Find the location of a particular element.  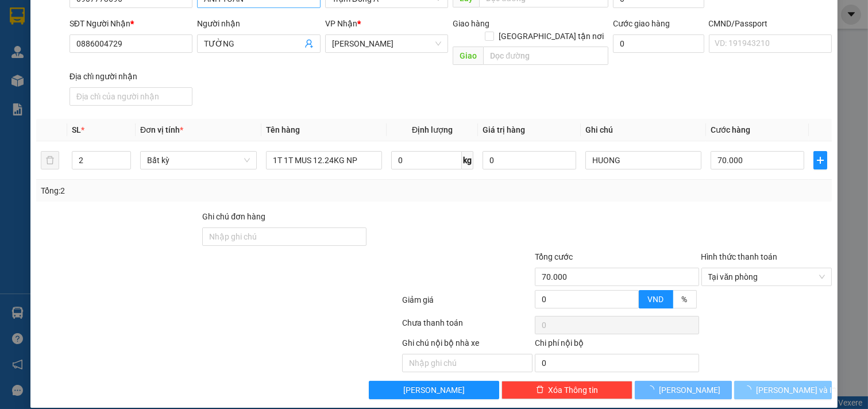

span: Định lượng is located at coordinates (432, 130).